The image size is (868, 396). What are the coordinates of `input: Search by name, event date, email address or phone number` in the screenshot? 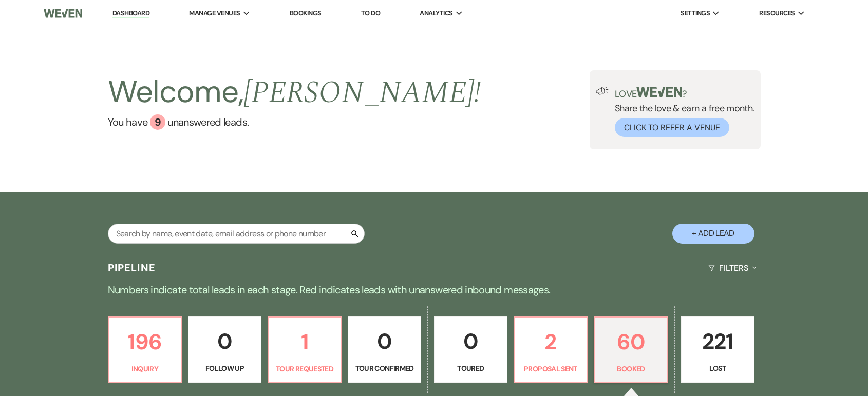 It's located at (236, 234).